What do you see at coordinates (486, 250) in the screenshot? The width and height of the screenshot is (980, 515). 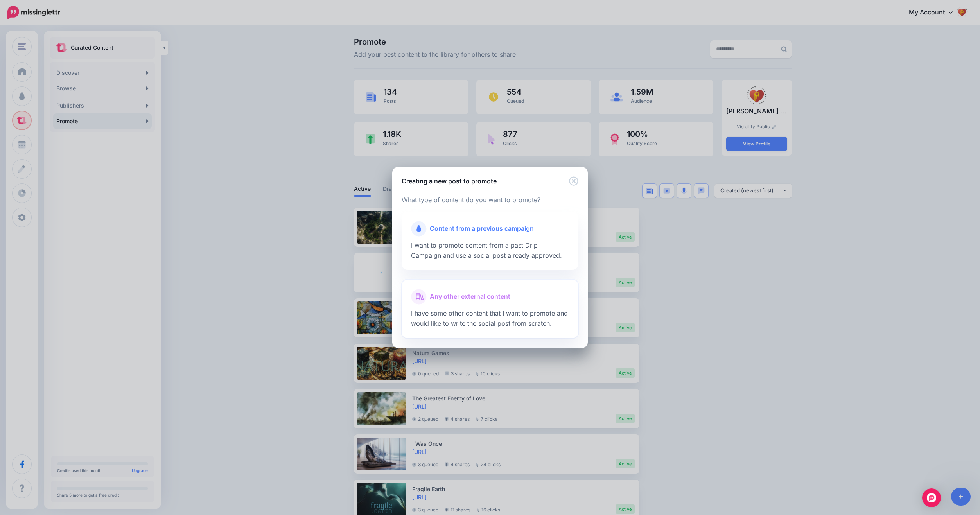 I see `span: I want to promote content from a past Drip Campaign and use a social post already approved.` at bounding box center [486, 250].